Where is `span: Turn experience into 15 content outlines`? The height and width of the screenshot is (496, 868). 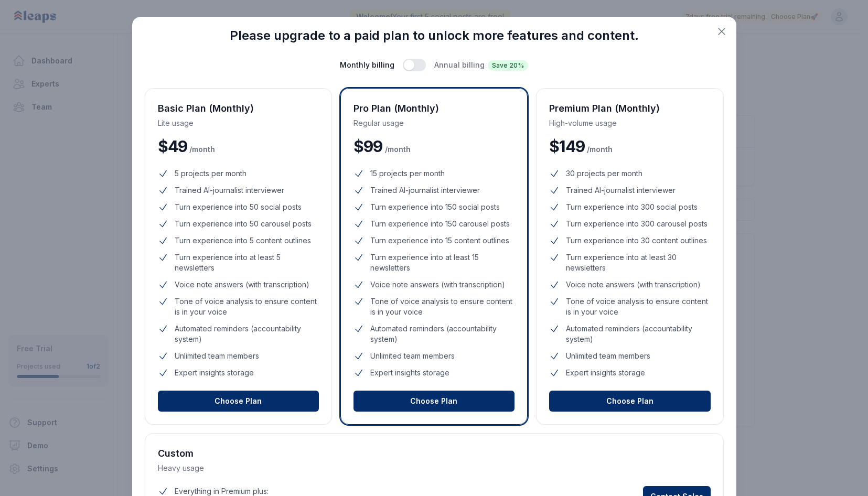
span: Turn experience into 15 content outlines is located at coordinates (440, 241).